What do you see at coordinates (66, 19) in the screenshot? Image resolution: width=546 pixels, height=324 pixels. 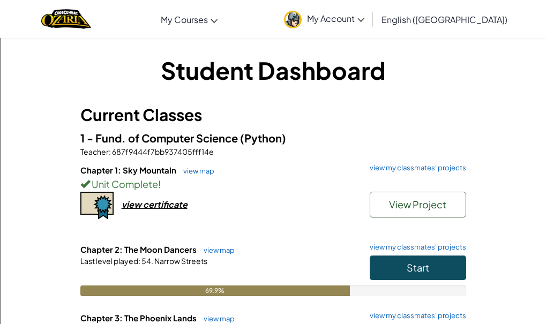 I see `a: Ozaria by CodeCombat logo` at bounding box center [66, 19].